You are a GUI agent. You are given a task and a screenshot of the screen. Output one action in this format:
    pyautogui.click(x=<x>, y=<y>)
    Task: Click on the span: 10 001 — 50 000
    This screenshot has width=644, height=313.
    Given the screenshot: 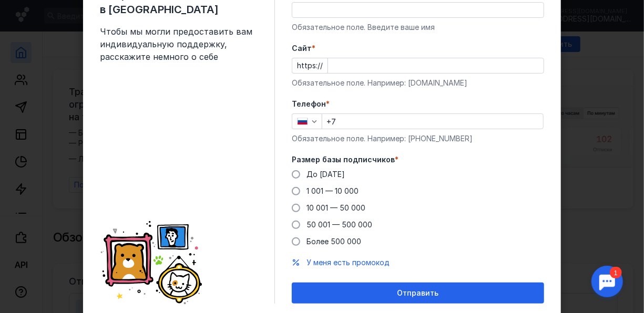 What is the action you would take?
    pyautogui.click(x=336, y=207)
    